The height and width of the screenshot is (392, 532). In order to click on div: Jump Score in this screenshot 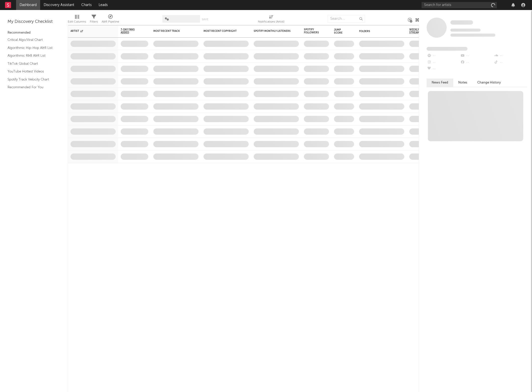, I will do `click(340, 32)`.